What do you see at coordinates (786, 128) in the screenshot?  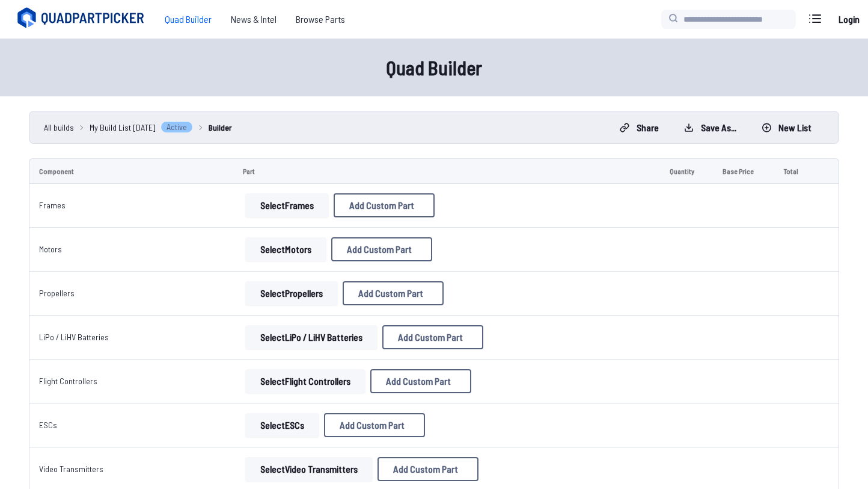 I see `button: New List` at bounding box center [786, 128].